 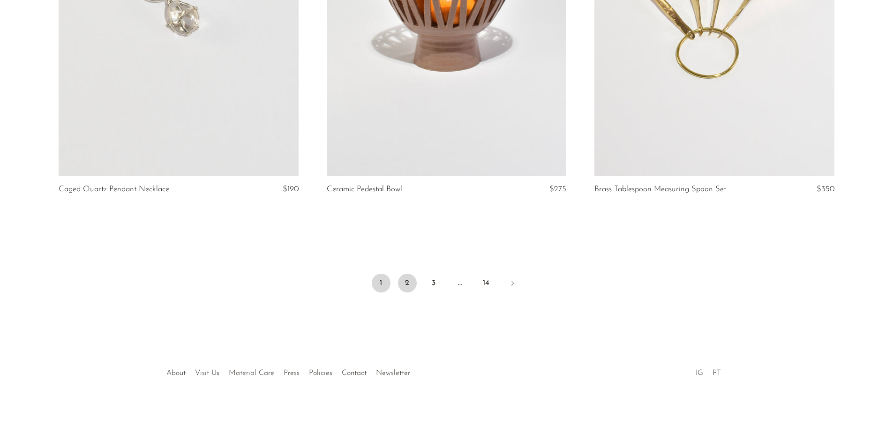 I want to click on a: Caged Quartz Pendant Necklace, so click(x=114, y=189).